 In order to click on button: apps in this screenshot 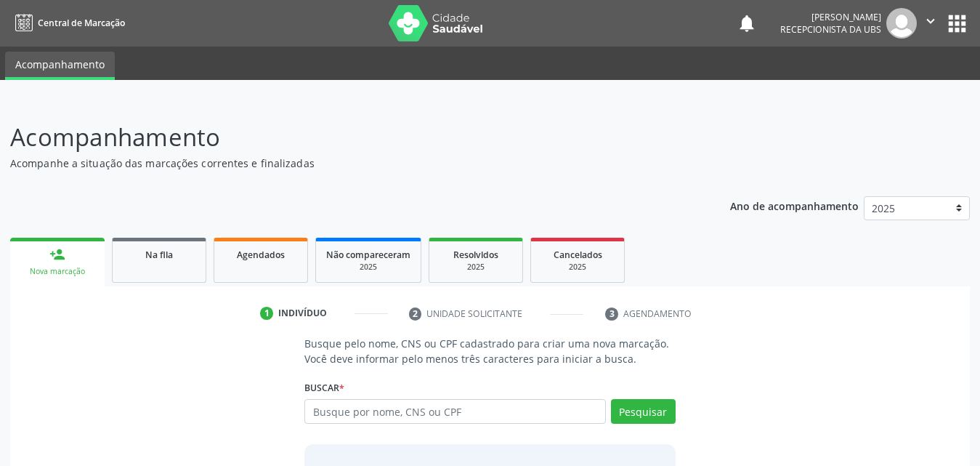, I will do `click(957, 23)`.